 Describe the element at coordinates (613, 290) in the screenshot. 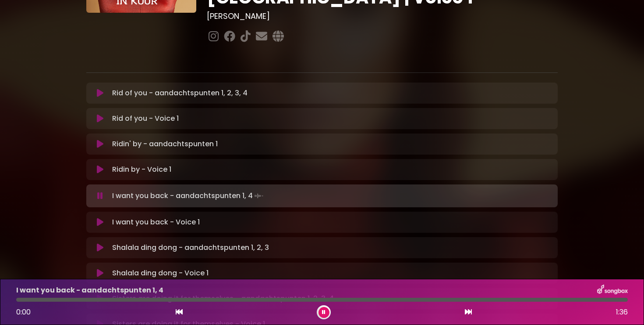

I see `img: songbox-logo-white.png` at that location.